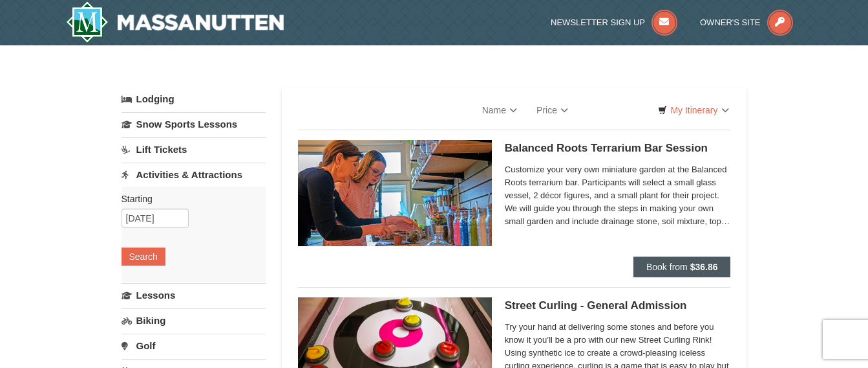  I want to click on span: Newsletter Sign Up, so click(598, 22).